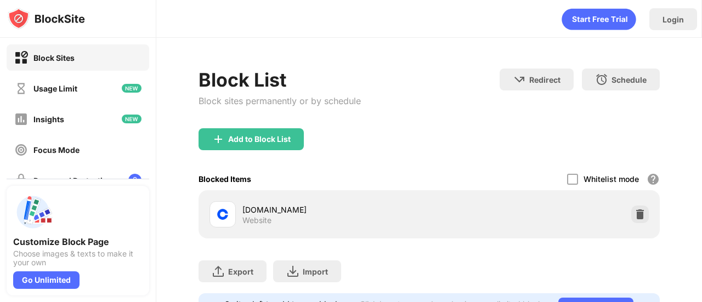  What do you see at coordinates (315, 272) in the screenshot?
I see `div: Import` at bounding box center [315, 272].